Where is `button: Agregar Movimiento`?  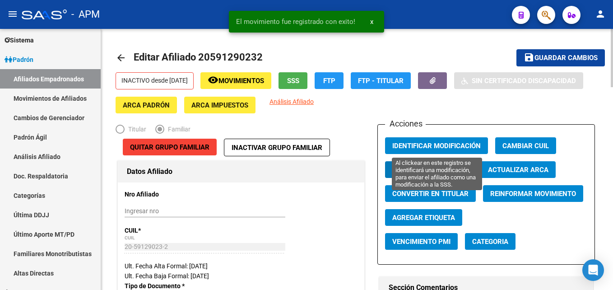
button: Agregar Movimiento is located at coordinates (429, 169).